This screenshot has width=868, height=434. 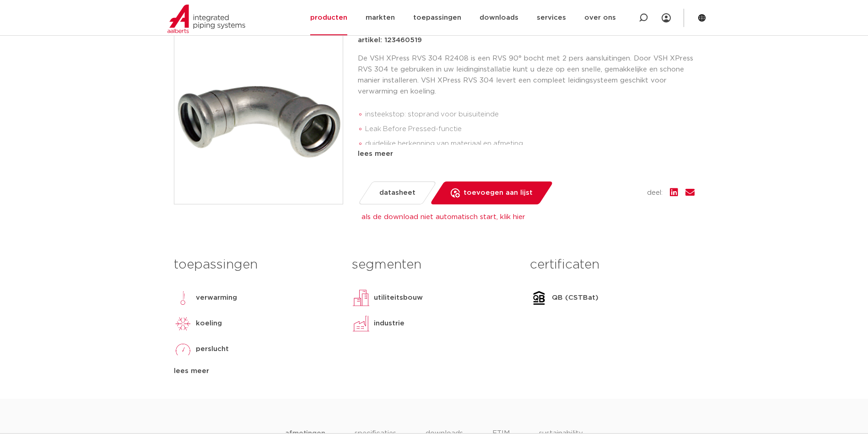 I want to click on p: industrie, so click(x=389, y=323).